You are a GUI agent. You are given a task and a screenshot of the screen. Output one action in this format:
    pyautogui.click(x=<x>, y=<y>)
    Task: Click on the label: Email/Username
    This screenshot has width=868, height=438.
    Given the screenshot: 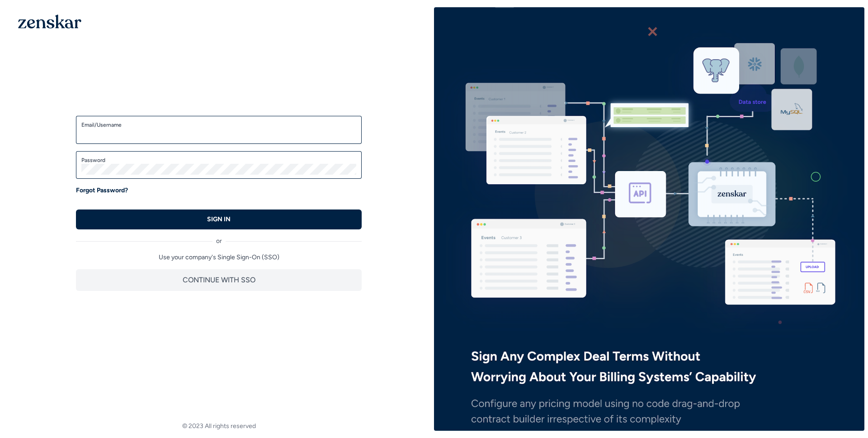 What is the action you would take?
    pyautogui.click(x=219, y=125)
    